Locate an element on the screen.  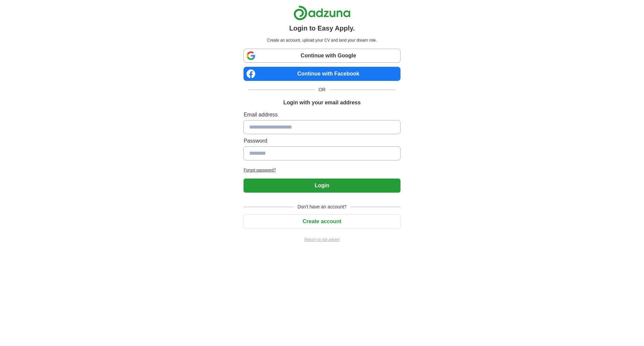
img: Adzuna logo is located at coordinates (322, 13).